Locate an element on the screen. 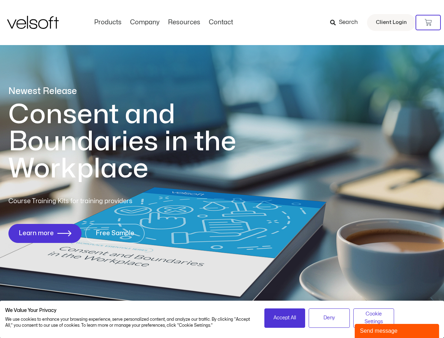 The image size is (444, 338). nav: Menu is located at coordinates (164, 23).